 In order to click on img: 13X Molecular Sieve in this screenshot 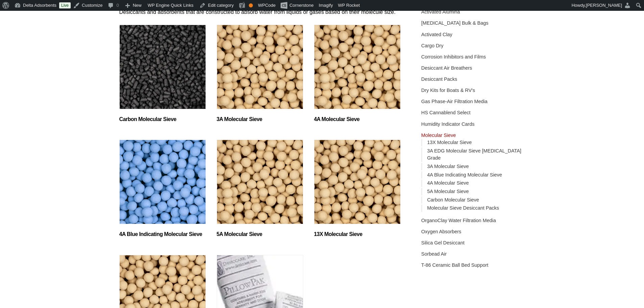, I will do `click(357, 182)`.